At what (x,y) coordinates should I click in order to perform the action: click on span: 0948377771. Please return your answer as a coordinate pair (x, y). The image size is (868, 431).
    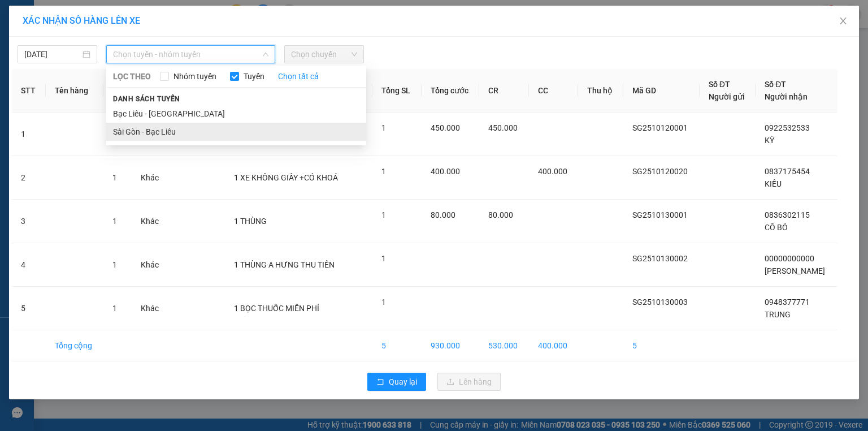
    Looking at the image, I should click on (787, 302).